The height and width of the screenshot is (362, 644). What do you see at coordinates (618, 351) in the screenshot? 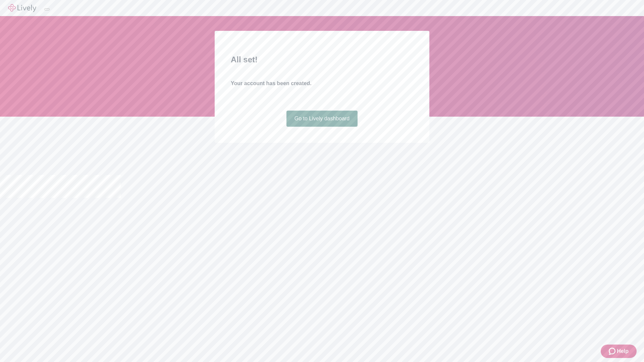
I see `button: Zendesk support iconHelp` at bounding box center [618, 351].